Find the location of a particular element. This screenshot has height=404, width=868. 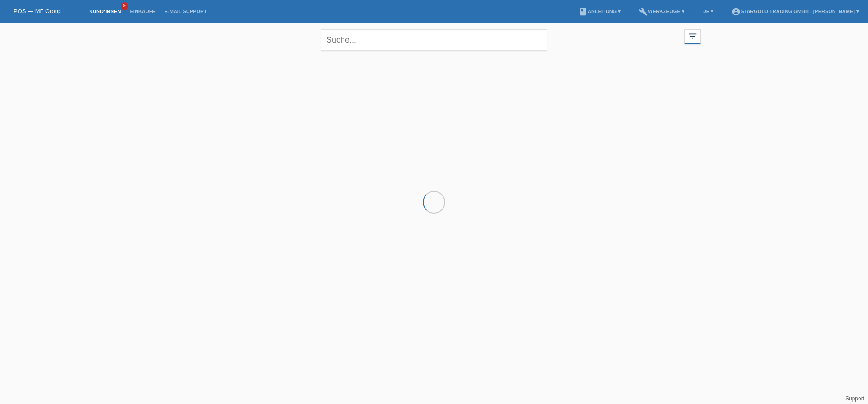

a: Kund*innen is located at coordinates (105, 11).